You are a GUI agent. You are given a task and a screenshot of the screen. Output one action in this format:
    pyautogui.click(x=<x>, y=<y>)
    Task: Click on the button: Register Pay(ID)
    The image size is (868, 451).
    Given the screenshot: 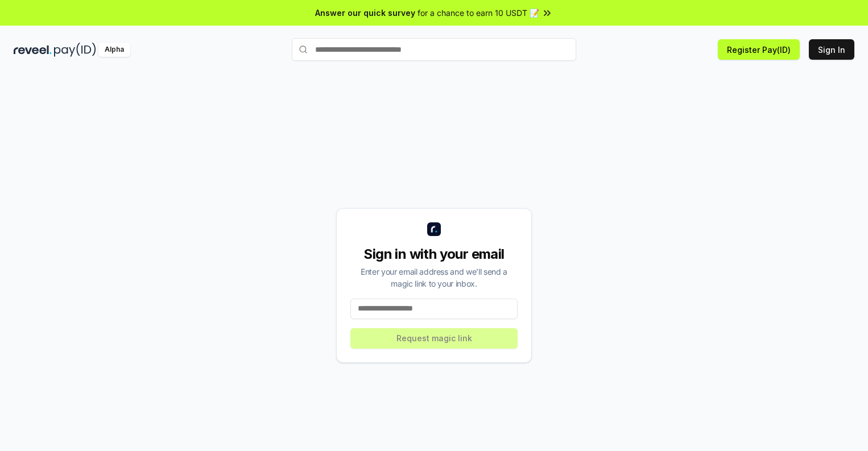 What is the action you would take?
    pyautogui.click(x=759, y=49)
    